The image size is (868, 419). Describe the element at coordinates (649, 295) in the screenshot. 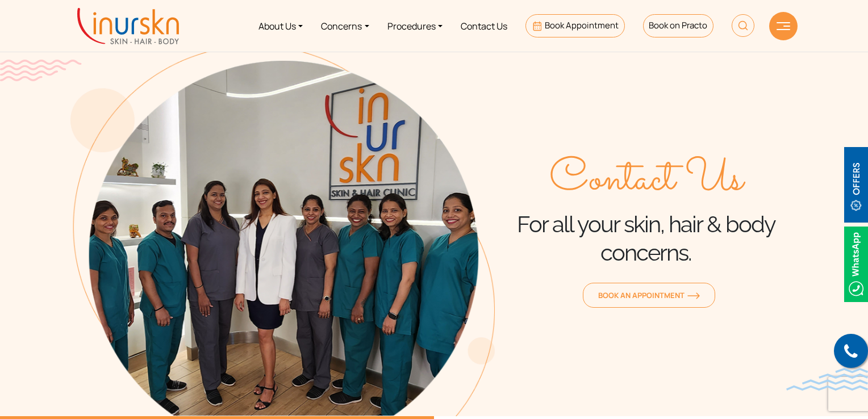

I see `span: Book an Appointment` at that location.